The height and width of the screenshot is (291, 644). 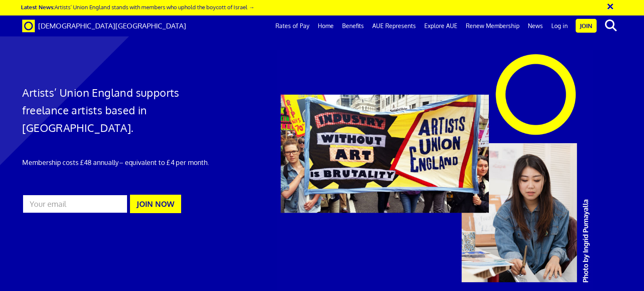 I want to click on a: Log in, so click(x=559, y=26).